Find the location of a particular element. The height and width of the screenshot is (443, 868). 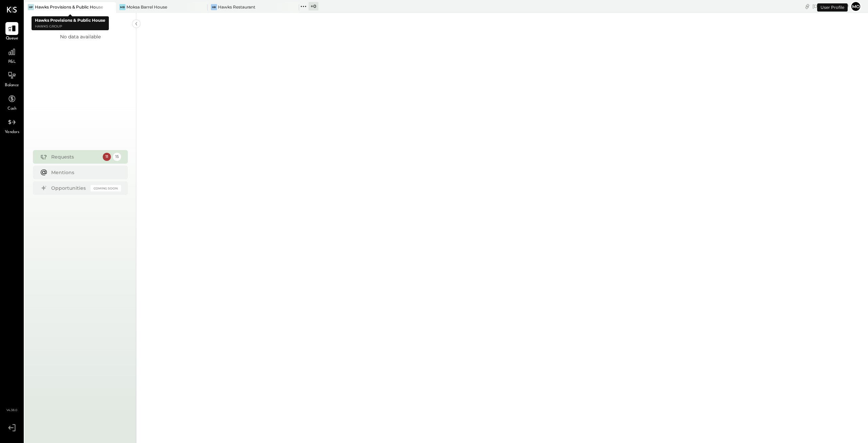

span: Vendors is located at coordinates (12, 133).